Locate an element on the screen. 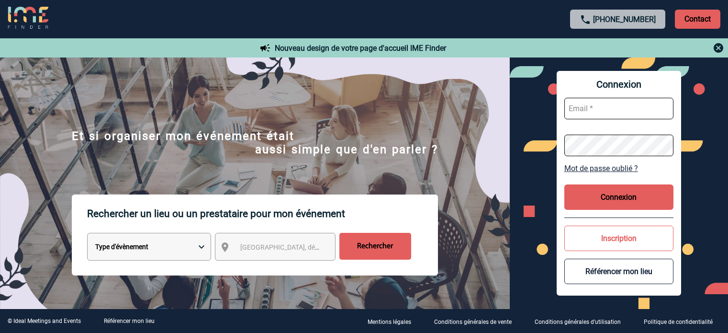  a: Référencer mon lieu is located at coordinates (129, 321).